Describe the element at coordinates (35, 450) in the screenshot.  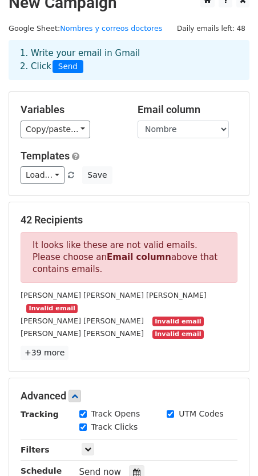
I see `strong: Filters` at that location.